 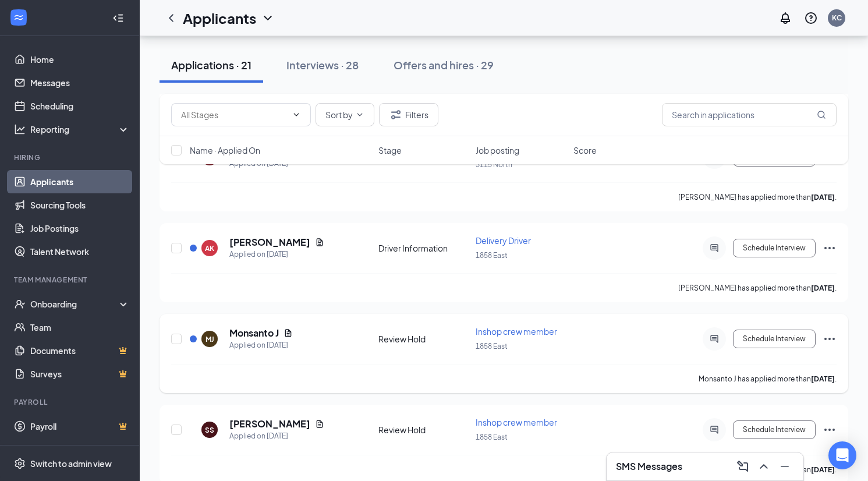 What do you see at coordinates (345, 114) in the screenshot?
I see `button: Sort byChevronDown` at bounding box center [345, 114].